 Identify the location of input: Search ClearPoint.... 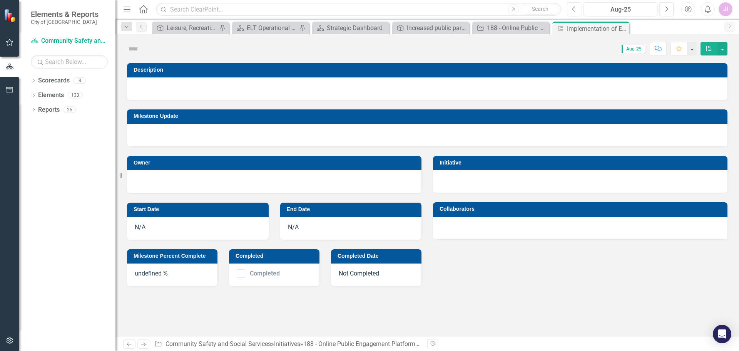
(358, 9).